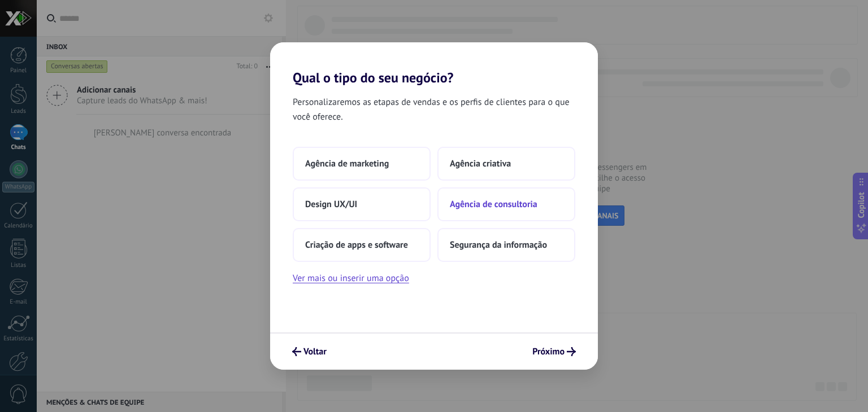  What do you see at coordinates (506, 204) in the screenshot?
I see `button: Agência de consultoria` at bounding box center [506, 204].